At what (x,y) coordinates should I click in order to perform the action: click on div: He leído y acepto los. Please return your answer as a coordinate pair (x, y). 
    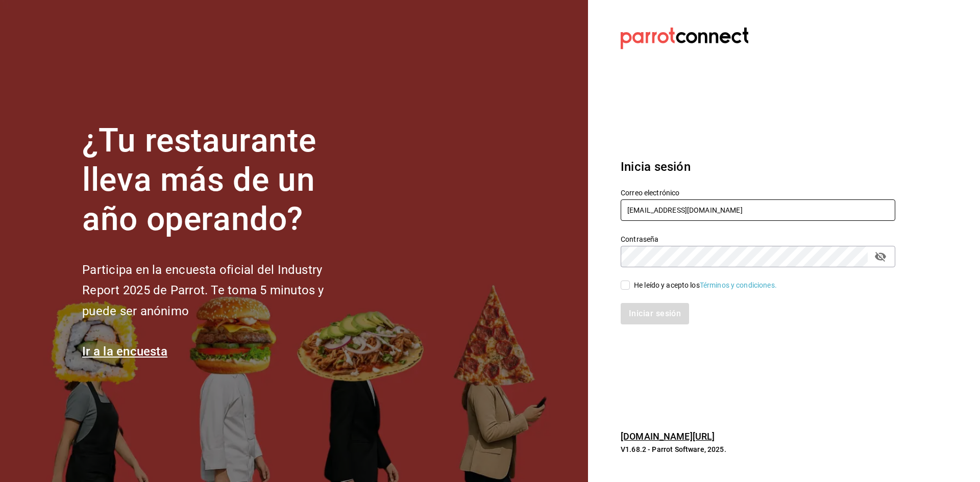
    Looking at the image, I should click on (705, 285).